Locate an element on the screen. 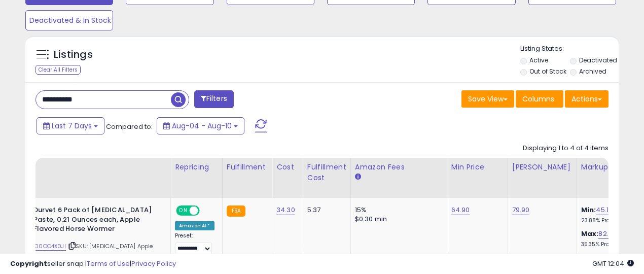  label: Out of Stock is located at coordinates (548, 71).